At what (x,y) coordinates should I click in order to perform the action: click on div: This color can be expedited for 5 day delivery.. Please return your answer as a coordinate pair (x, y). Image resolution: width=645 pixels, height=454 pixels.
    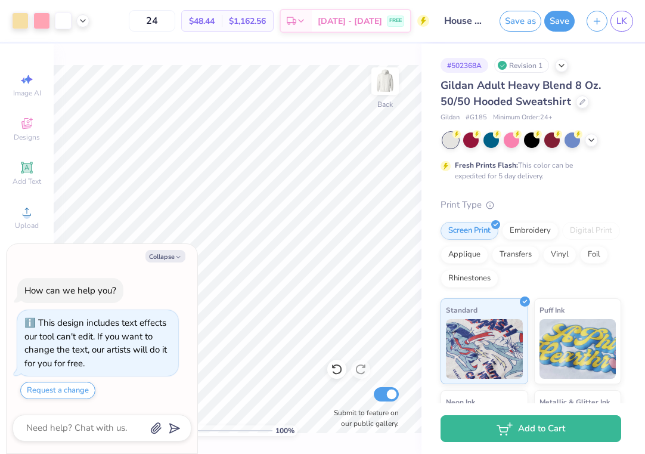
    Looking at the image, I should click on (528, 170).